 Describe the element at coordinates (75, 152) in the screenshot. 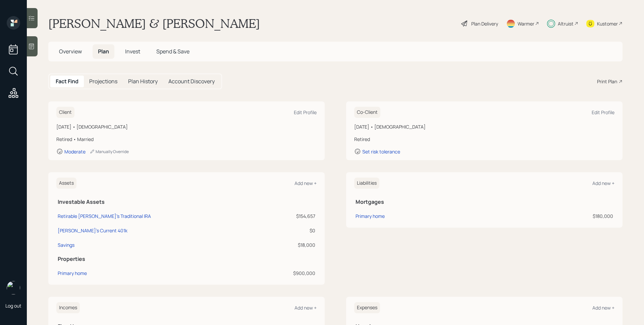

I see `div: Moderate` at that location.